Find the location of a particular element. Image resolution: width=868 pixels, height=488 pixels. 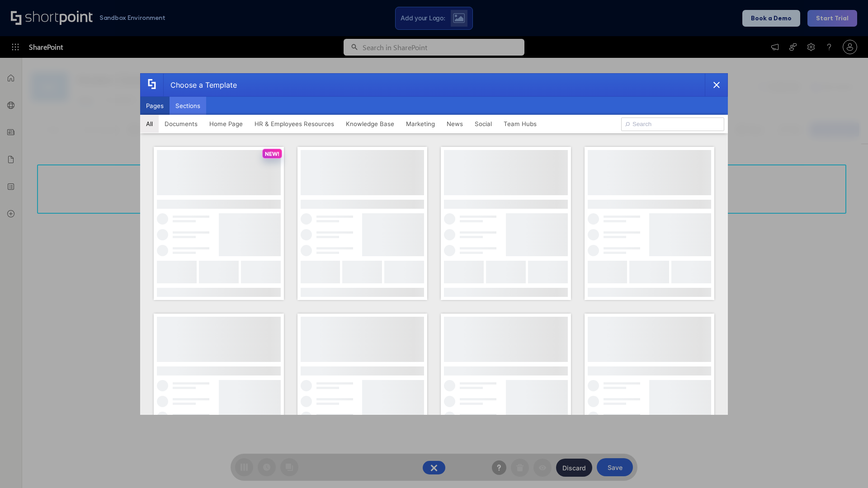

button: Social is located at coordinates (483, 124).